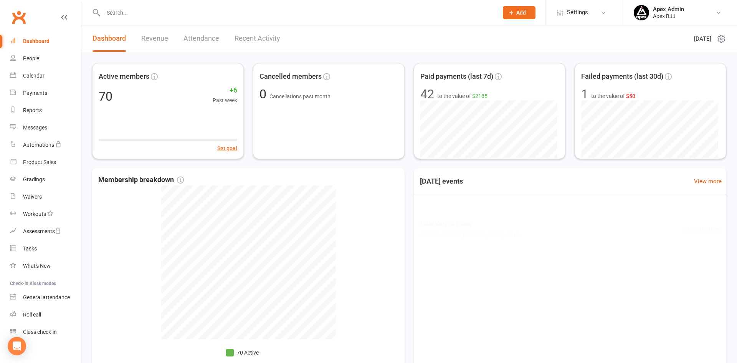 This screenshot has width=737, height=363. Describe the element at coordinates (42, 231) in the screenshot. I see `div: Assessments` at that location.